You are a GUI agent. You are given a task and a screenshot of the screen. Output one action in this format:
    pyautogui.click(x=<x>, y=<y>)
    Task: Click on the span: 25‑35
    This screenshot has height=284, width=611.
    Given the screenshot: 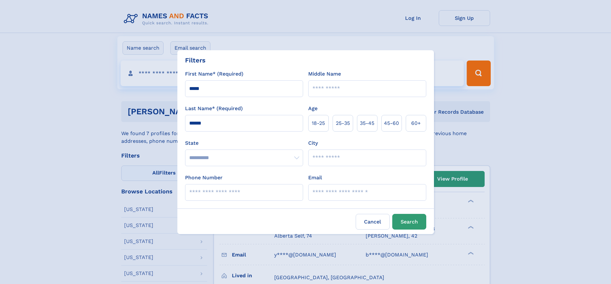 What is the action you would take?
    pyautogui.click(x=343, y=123)
    